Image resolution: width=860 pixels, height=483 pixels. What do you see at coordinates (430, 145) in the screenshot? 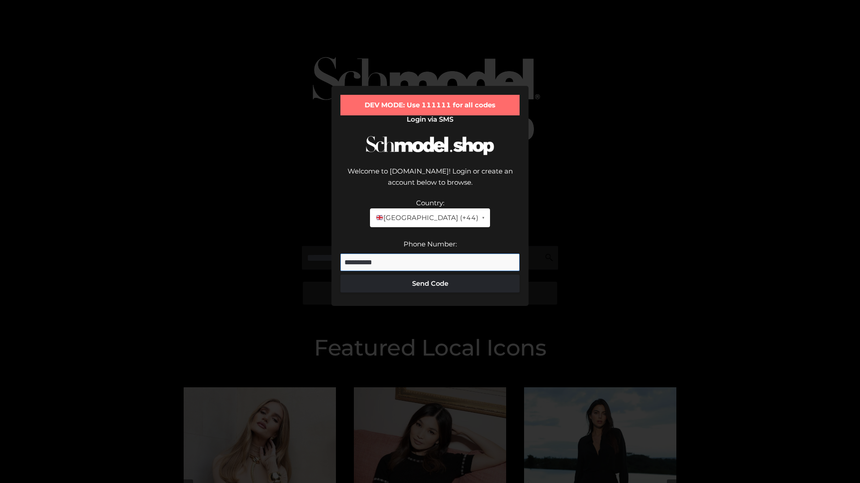
I see `img: Schmodel Logo` at bounding box center [430, 145].